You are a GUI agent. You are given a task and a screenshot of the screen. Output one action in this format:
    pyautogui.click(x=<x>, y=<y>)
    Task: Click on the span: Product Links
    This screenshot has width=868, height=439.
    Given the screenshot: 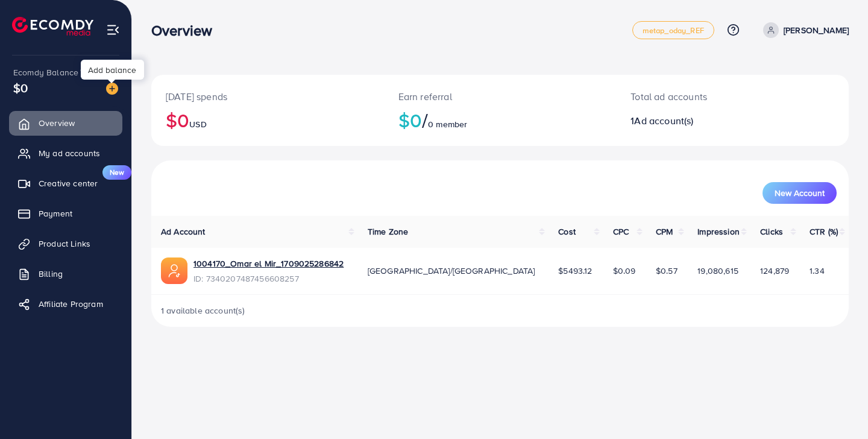 What is the action you would take?
    pyautogui.click(x=65, y=244)
    